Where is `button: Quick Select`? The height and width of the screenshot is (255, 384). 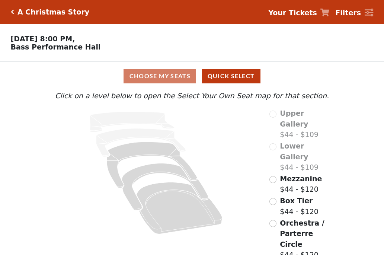
button: Quick Select is located at coordinates (231, 76).